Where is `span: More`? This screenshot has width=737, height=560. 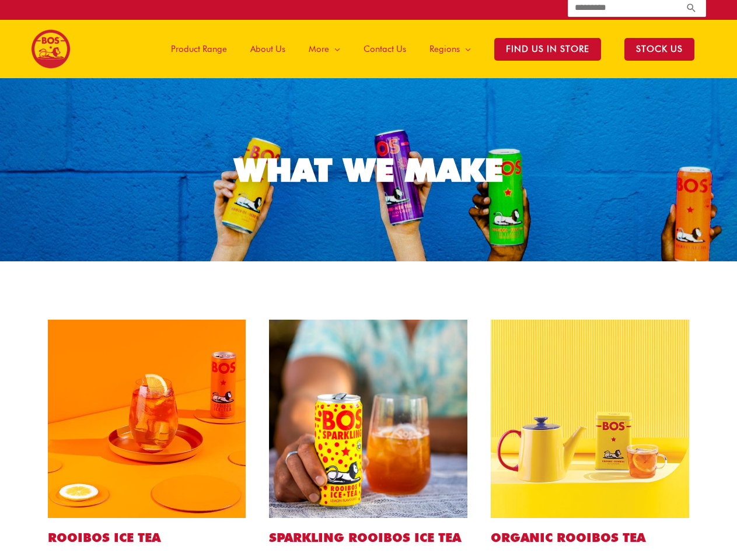
span: More is located at coordinates (319, 49).